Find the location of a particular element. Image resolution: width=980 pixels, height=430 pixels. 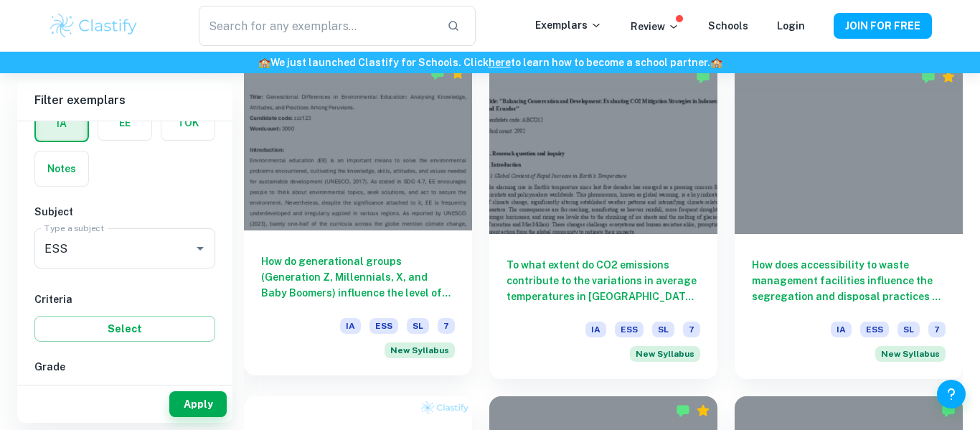

p: Review is located at coordinates (655, 27).